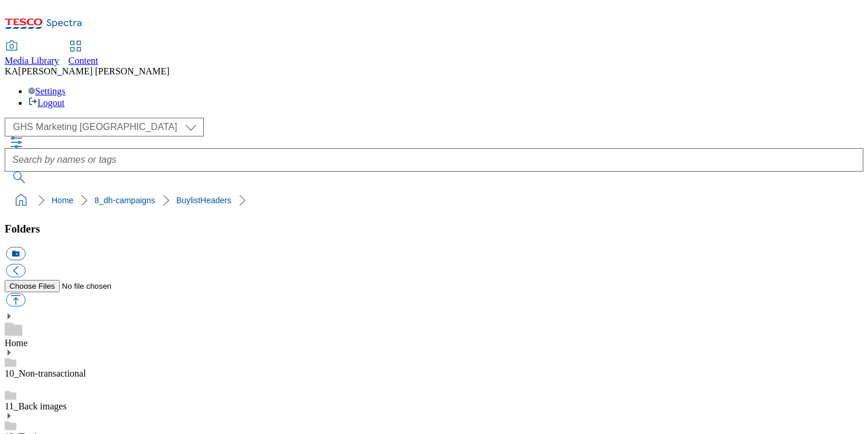  Describe the element at coordinates (45, 374) in the screenshot. I see `a: 10_Non-transactional` at that location.